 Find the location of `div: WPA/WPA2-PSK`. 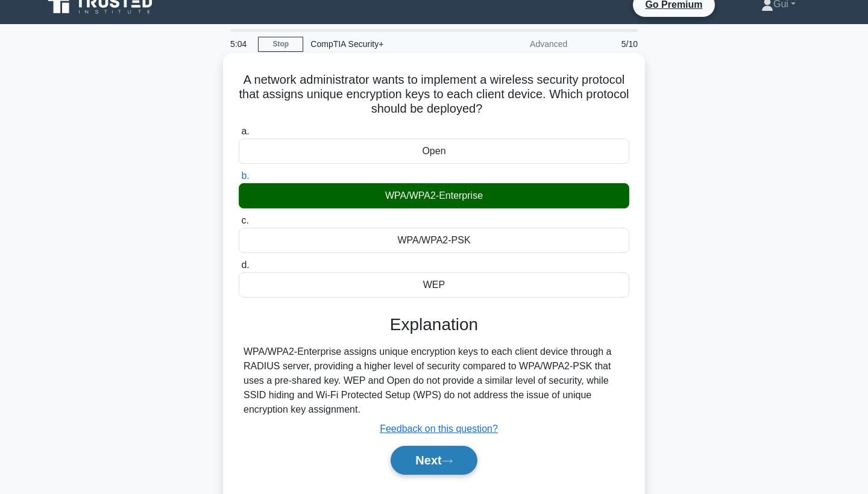

div: WPA/WPA2-PSK is located at coordinates (434, 241).